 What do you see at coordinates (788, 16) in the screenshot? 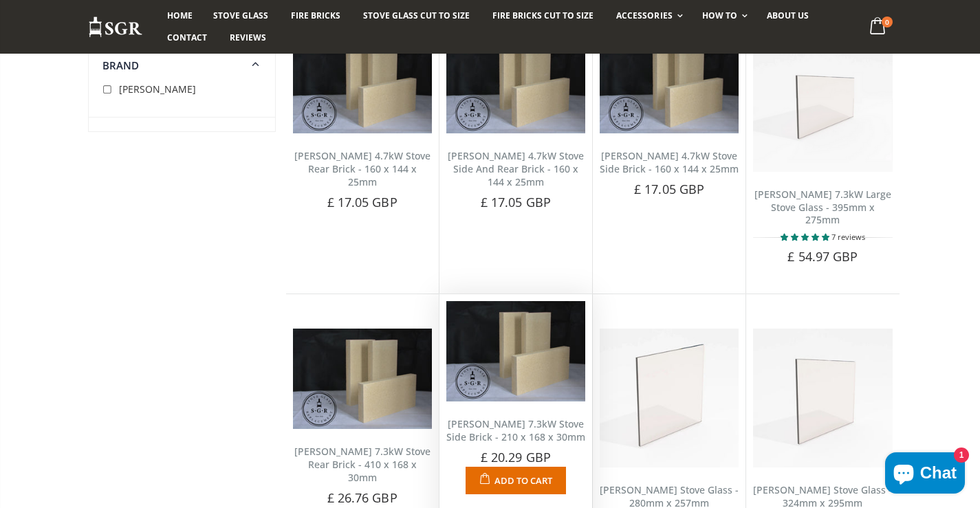
I see `a: About us` at bounding box center [788, 16].